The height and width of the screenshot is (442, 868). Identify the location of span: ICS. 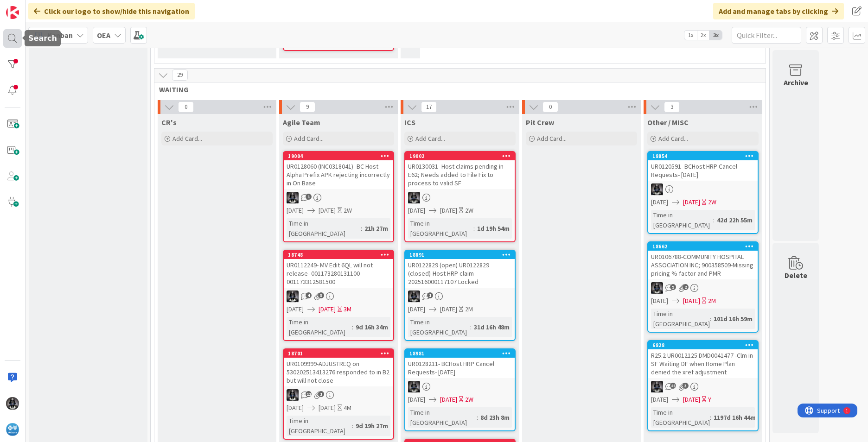
(410, 123).